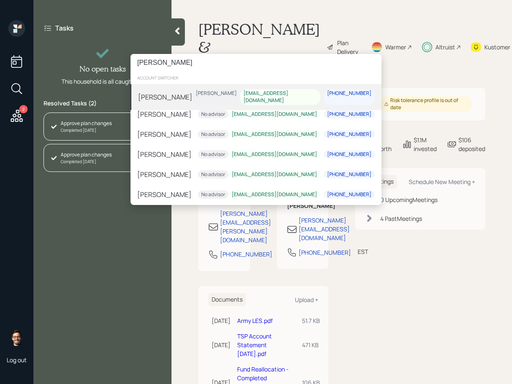 Image resolution: width=512 pixels, height=384 pixels. What do you see at coordinates (256, 78) in the screenshot?
I see `div: account switcher` at bounding box center [256, 78].